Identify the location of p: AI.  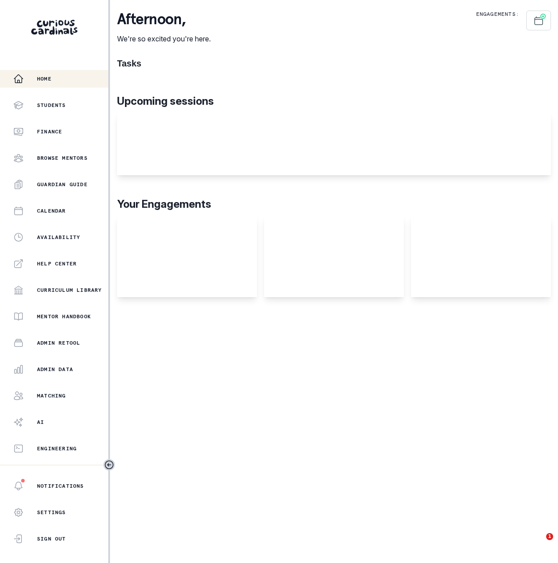
(41, 422).